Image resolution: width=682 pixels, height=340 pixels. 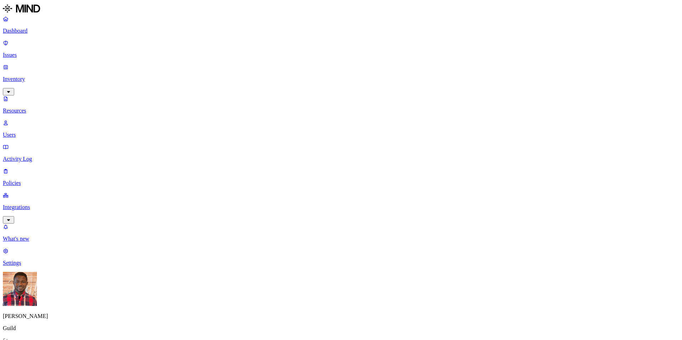 I want to click on a: Inventory, so click(x=341, y=79).